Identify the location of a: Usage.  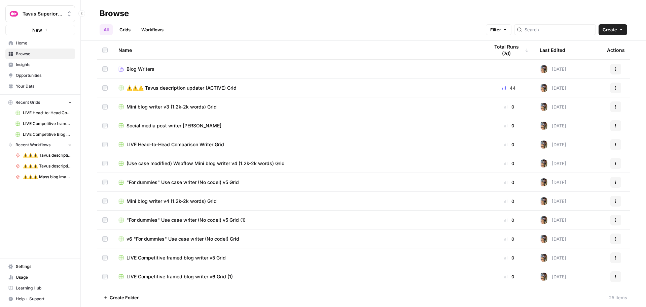
(40, 277).